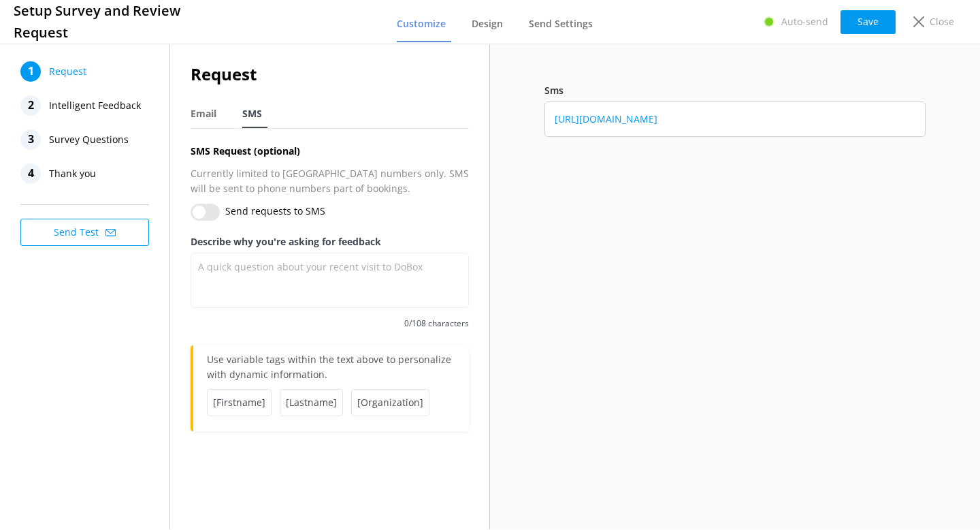  I want to click on button: Send Test, so click(84, 232).